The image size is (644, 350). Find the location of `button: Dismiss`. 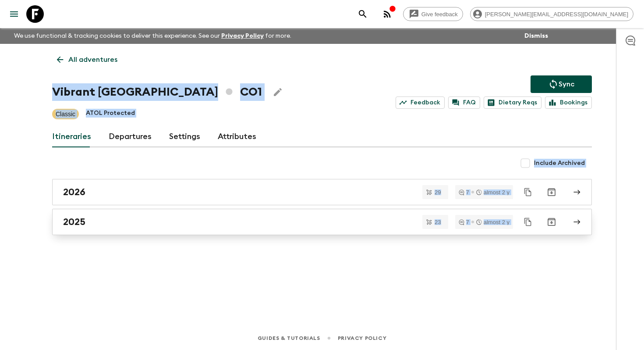

button: Dismiss is located at coordinates (536, 36).